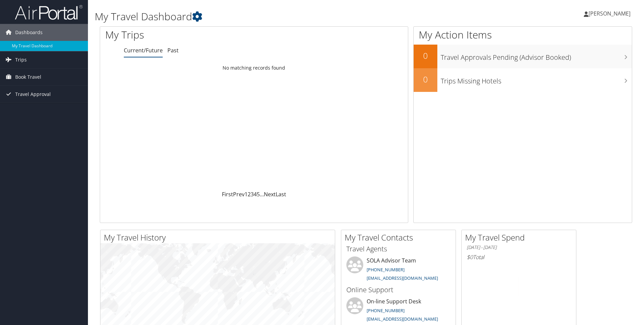 The image size is (644, 325). What do you see at coordinates (21, 59) in the screenshot?
I see `span: Trips` at bounding box center [21, 59].